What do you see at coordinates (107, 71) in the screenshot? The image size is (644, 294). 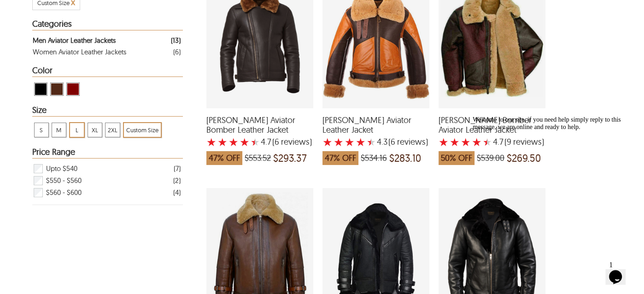 I see `div: Heading Filter Men Aviator Leather Jackets by Color` at bounding box center [107, 71].